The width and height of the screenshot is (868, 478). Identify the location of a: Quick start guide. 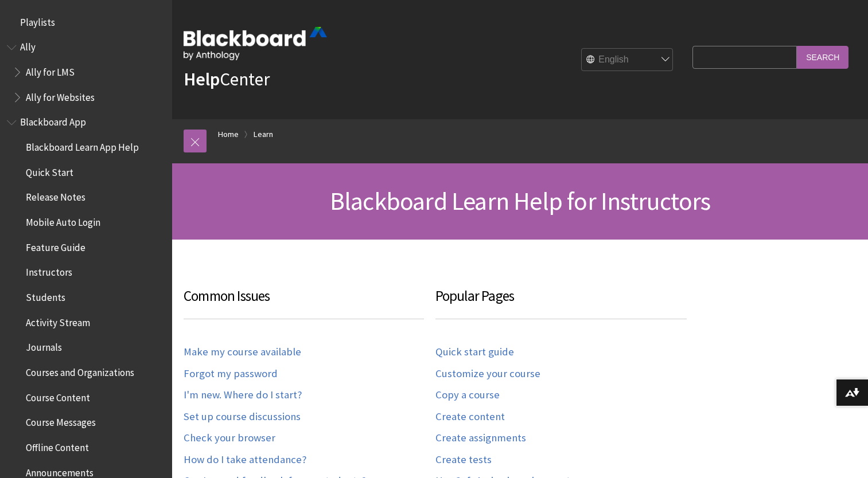
(475, 352).